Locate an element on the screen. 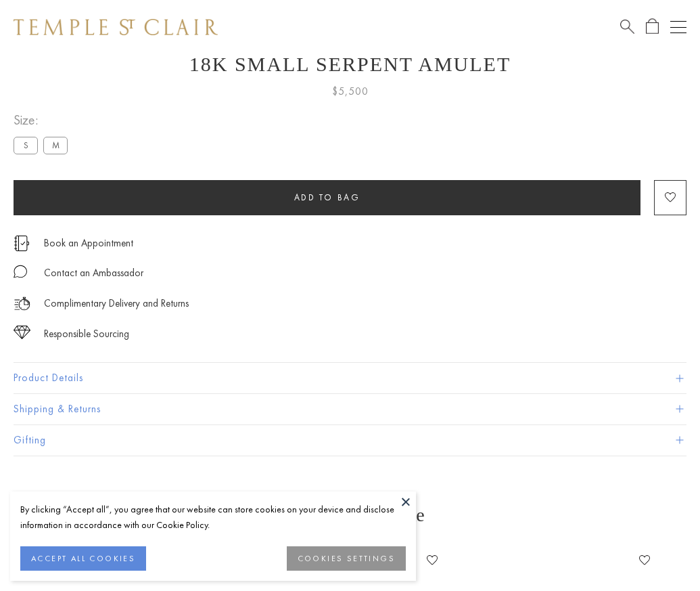 This screenshot has width=700, height=591. button: Open navigation is located at coordinates (678, 27).